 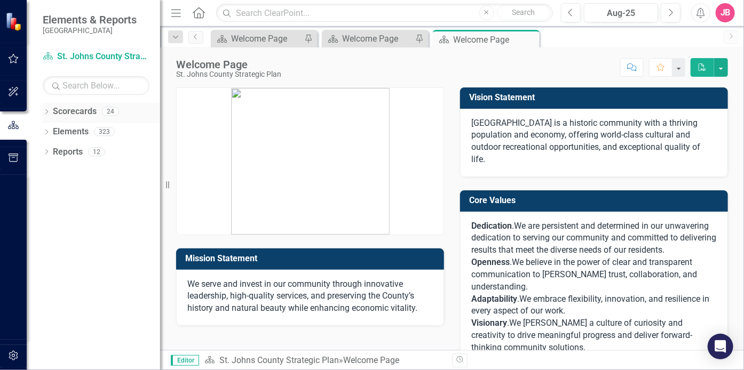 I want to click on span: We embrace flexibility, innovation, and resilience in every aspect of our work., so click(x=590, y=305).